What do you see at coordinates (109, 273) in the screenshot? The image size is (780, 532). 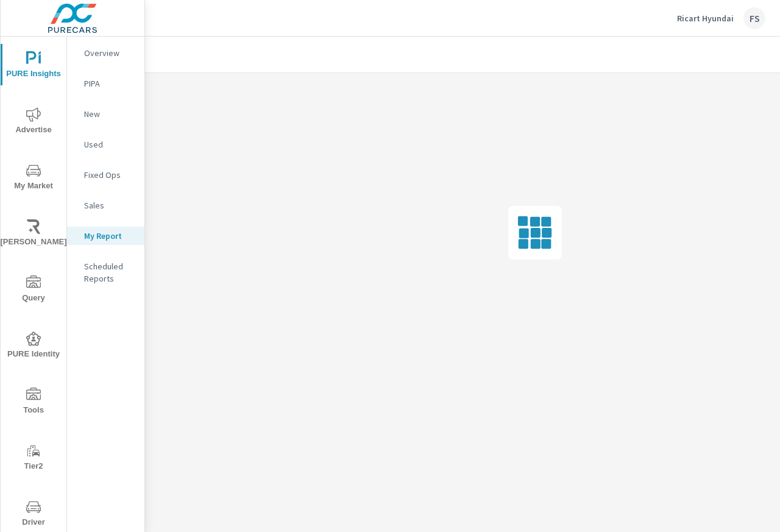 I see `p: Scheduled Reports` at bounding box center [109, 273].